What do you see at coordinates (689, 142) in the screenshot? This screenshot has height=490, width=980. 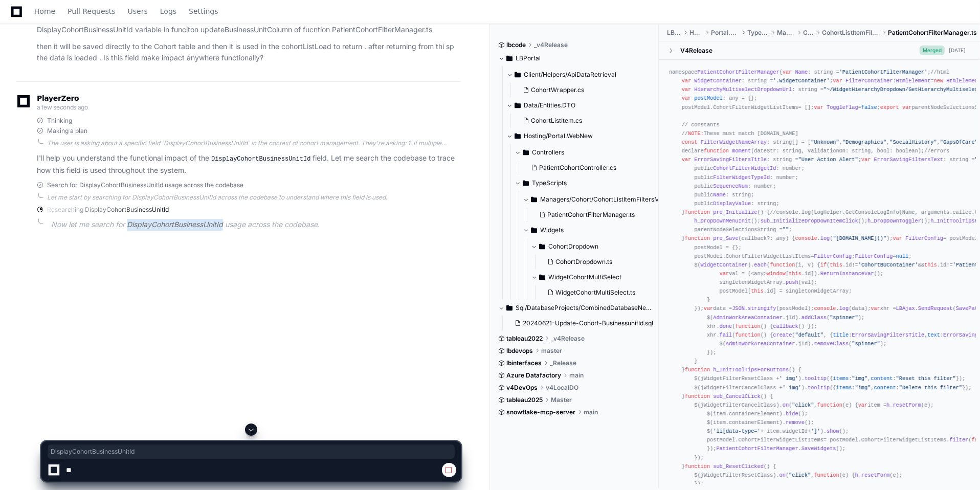 I see `span: const` at bounding box center [689, 142].